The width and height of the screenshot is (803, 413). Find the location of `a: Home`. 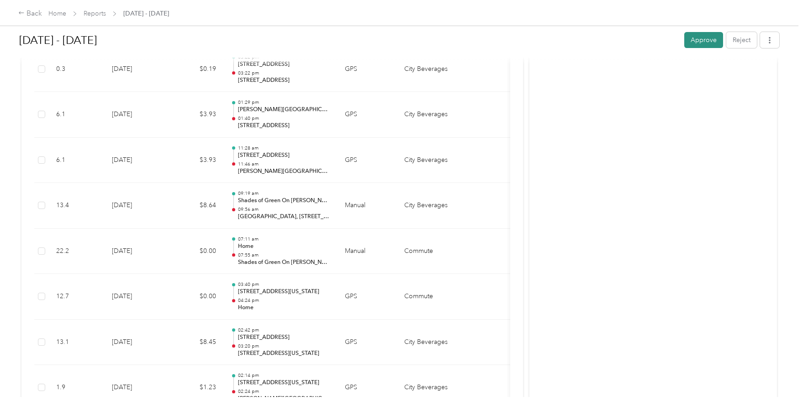

a: Home is located at coordinates (57, 13).